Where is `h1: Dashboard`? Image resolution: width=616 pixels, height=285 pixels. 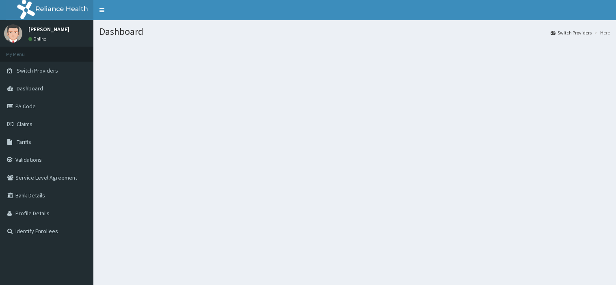 h1: Dashboard is located at coordinates (354, 32).